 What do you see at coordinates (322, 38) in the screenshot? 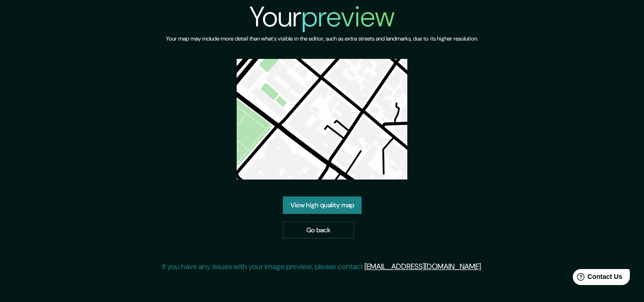
I see `h6: Your map may include more detail than what's visible in the editor, such as extra streets and lan...` at bounding box center [322, 38].